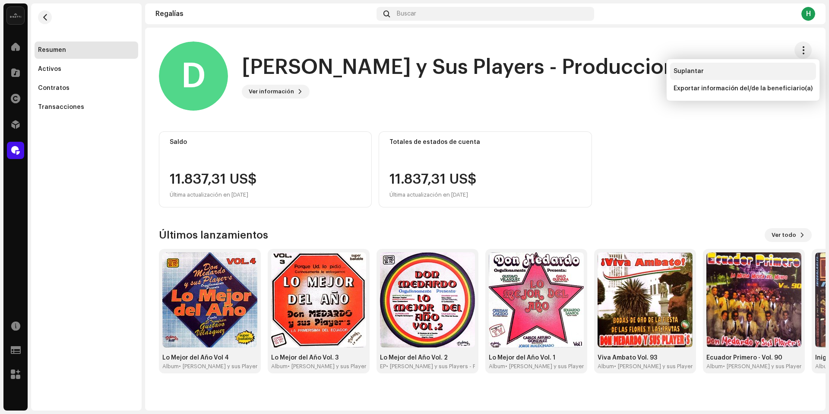  I want to click on re-o-card-value: Saldo, so click(265, 169).